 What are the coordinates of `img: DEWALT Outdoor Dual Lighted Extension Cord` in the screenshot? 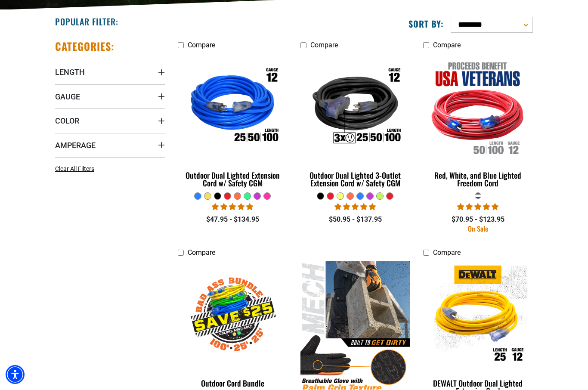 It's located at (478, 315).